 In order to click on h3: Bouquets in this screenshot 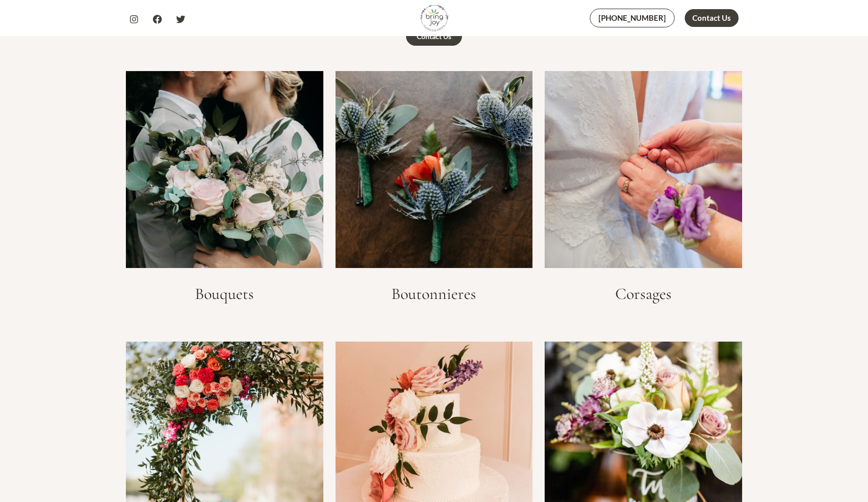, I will do `click(225, 294)`.